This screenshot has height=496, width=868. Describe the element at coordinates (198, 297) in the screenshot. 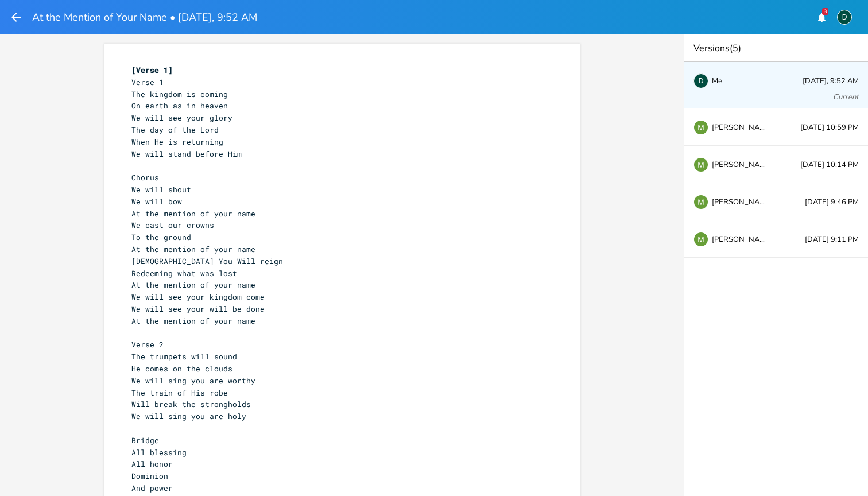

I see `span: We will see your kingdom come` at that location.